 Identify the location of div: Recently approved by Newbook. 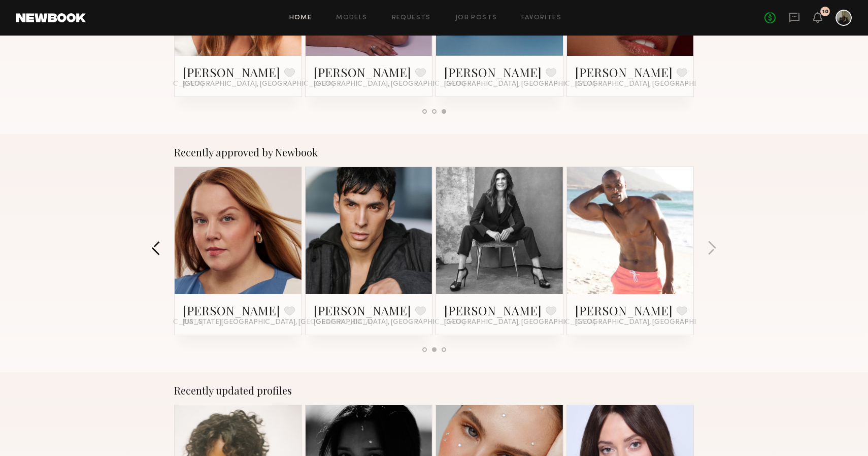
(434, 152).